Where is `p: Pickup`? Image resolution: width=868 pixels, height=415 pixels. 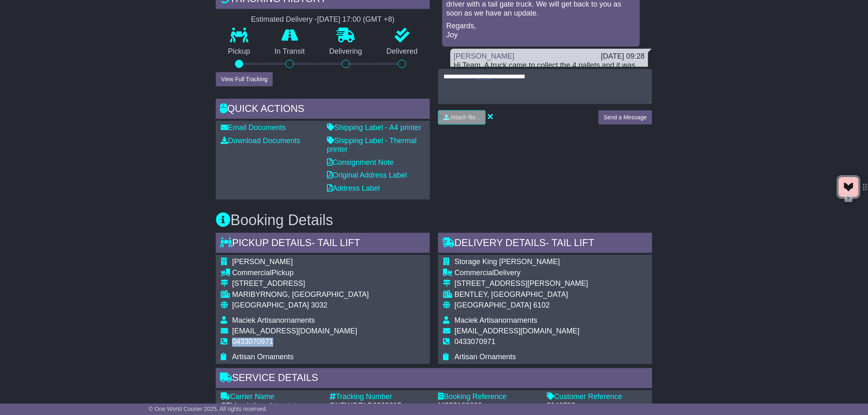
p: Pickup is located at coordinates (239, 52).